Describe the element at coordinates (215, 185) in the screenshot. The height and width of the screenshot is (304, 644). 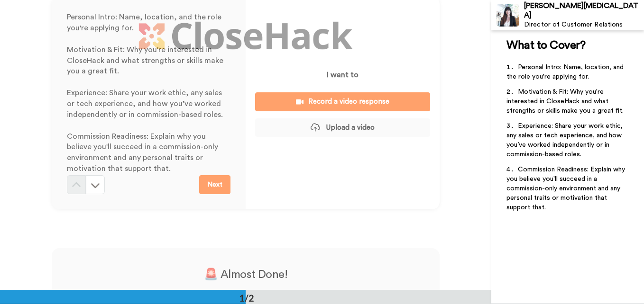
I see `button: Next` at that location.